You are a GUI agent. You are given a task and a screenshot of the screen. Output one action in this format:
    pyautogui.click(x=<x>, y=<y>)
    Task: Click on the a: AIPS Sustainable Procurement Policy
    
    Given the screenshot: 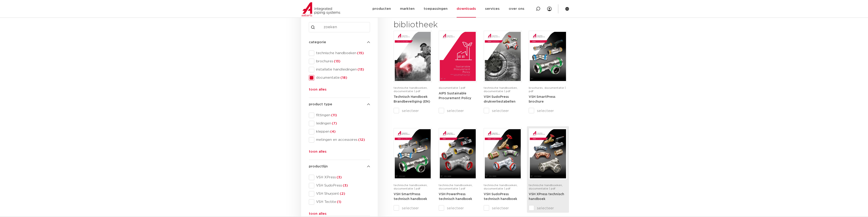 What is the action you would take?
    pyautogui.click(x=455, y=96)
    